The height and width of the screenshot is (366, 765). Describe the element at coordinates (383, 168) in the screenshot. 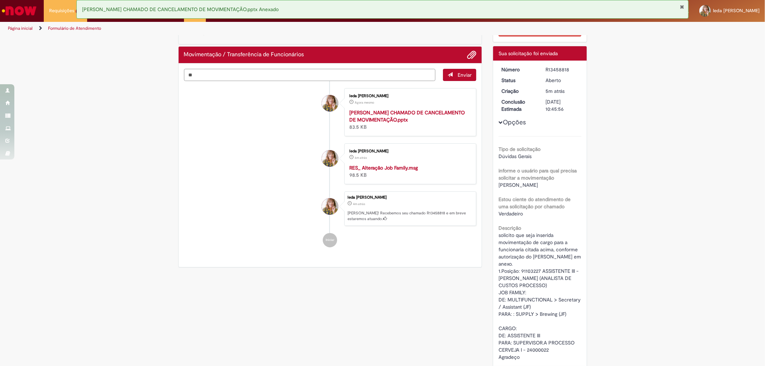

I see `a: RES_ Alteração Job Family.msg` at that location.